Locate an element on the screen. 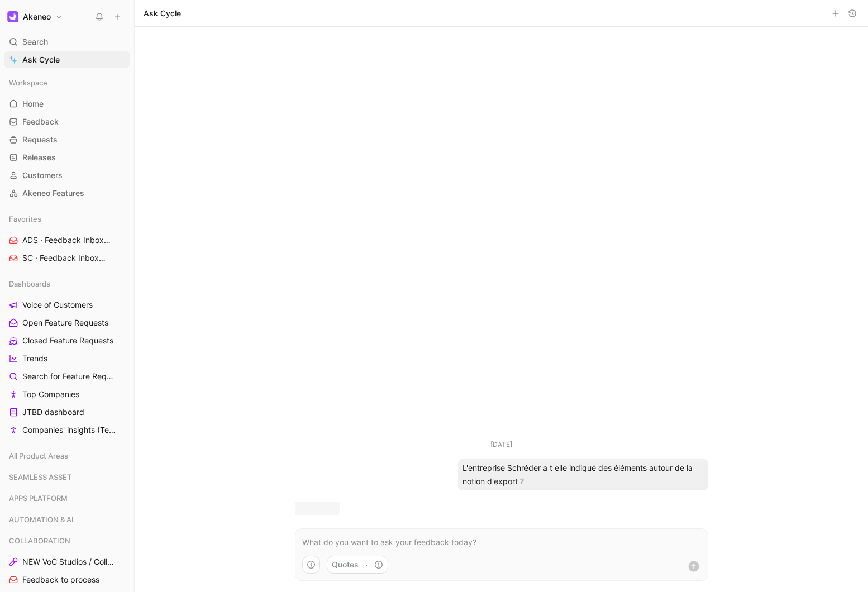 This screenshot has height=592, width=868. span: Voice of Customers is located at coordinates (57, 305).